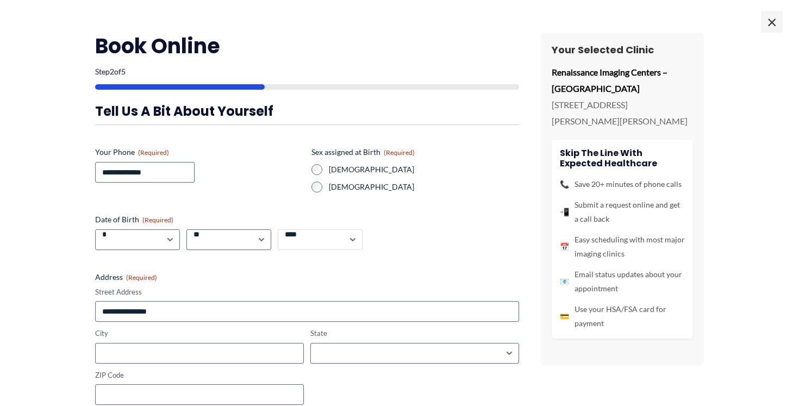 The width and height of the screenshot is (799, 406). What do you see at coordinates (200, 375) in the screenshot?
I see `label: ZIP Code` at bounding box center [200, 375].